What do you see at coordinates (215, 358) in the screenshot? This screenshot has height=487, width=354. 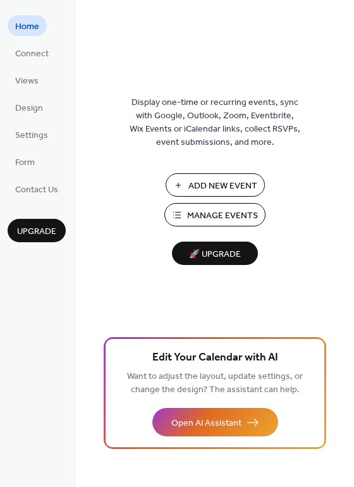 I see `span: Edit Your Calendar with AI` at bounding box center [215, 358].